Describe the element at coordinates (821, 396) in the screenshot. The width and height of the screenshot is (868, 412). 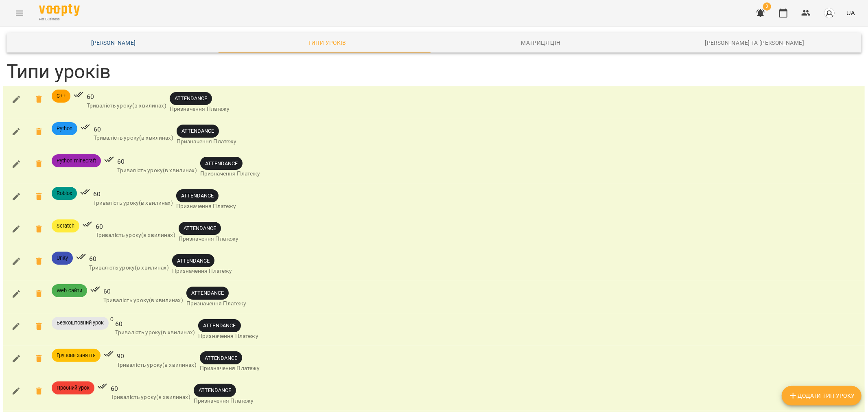
I see `span: Додати Тип Уроку` at that location.